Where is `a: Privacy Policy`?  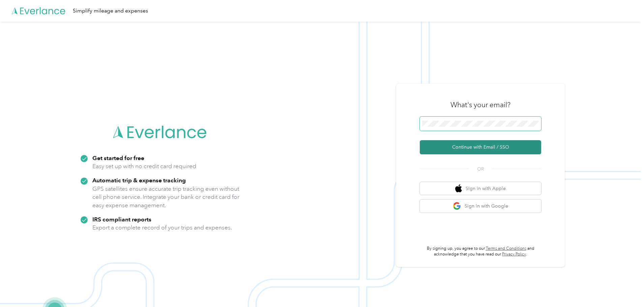 a: Privacy Policy is located at coordinates (514, 254).